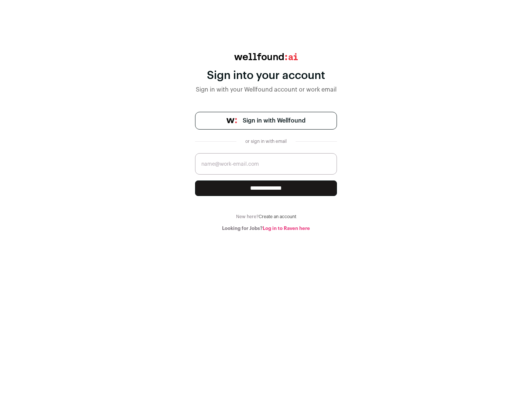 The height and width of the screenshot is (406, 532). Describe the element at coordinates (232, 120) in the screenshot. I see `img: wellfound-symbol-flush-black-fb3c872781a75f747ccb3a119075da62bfe97bd399995f84a933054e44a575c4.png` at that location.